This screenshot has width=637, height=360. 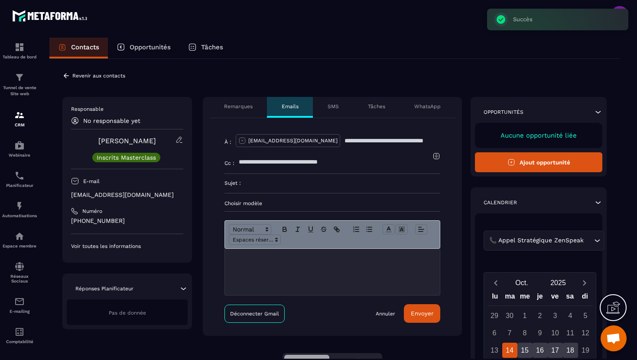 I want to click on p: Tableau de bord, so click(x=19, y=57).